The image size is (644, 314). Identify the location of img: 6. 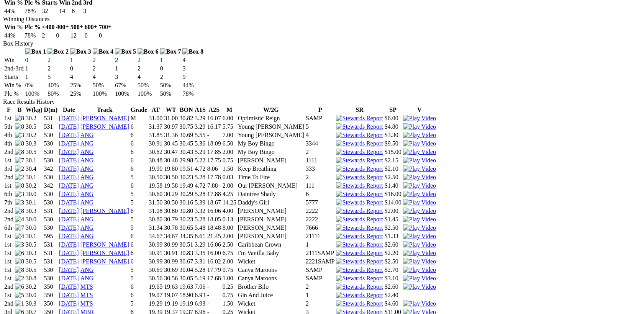
(20, 253).